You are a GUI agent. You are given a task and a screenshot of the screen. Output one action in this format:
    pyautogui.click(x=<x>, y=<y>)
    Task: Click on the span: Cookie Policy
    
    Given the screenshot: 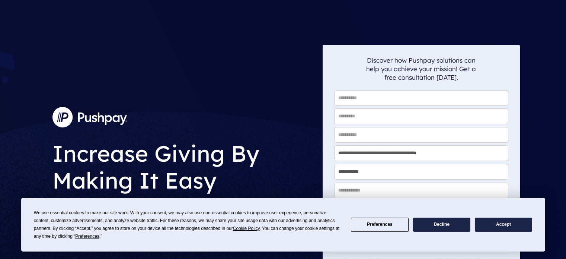 What is the action you would take?
    pyautogui.click(x=246, y=228)
    